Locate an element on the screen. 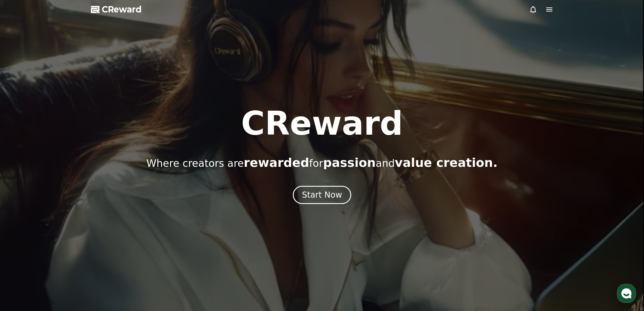 This screenshot has height=311, width=644. span: value creation. is located at coordinates (446, 163).